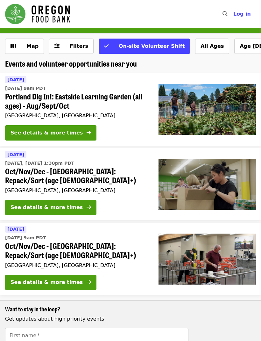 Image resolution: width=261 pixels, height=341 pixels. I want to click on i: search icon, so click(225, 14).